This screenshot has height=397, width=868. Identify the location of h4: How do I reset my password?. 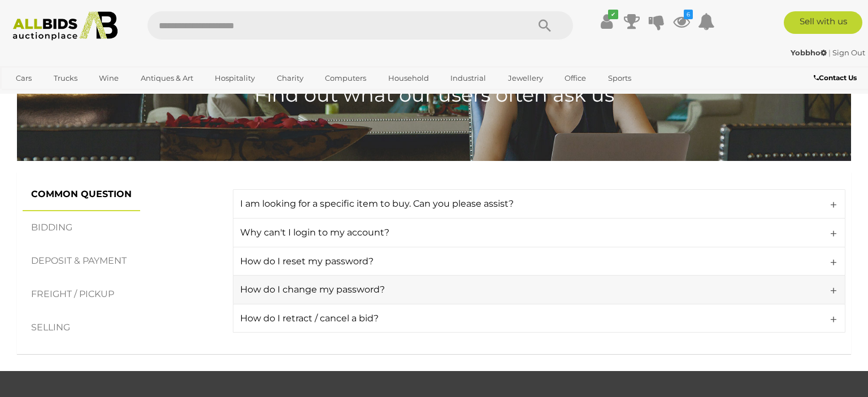
(536, 262).